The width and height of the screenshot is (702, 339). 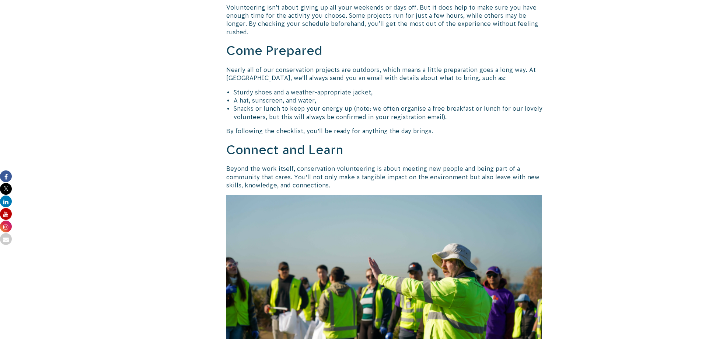 What do you see at coordinates (384, 131) in the screenshot?
I see `p: By following the checklist, you’ll be ready for anything the day brings.` at bounding box center [384, 131].